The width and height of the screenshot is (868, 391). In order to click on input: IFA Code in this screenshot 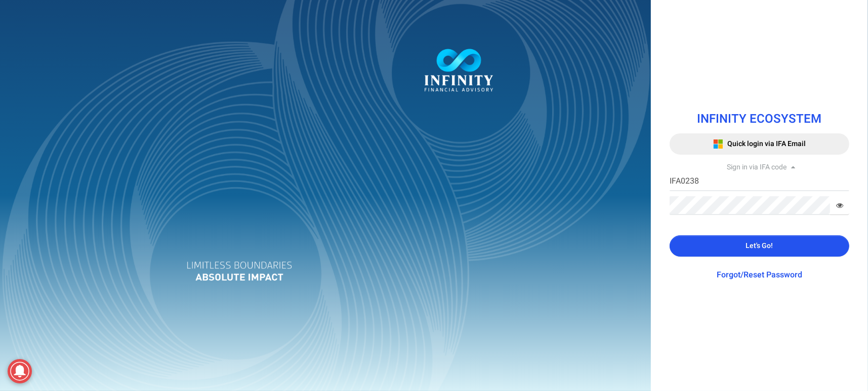, I will do `click(759, 182)`.